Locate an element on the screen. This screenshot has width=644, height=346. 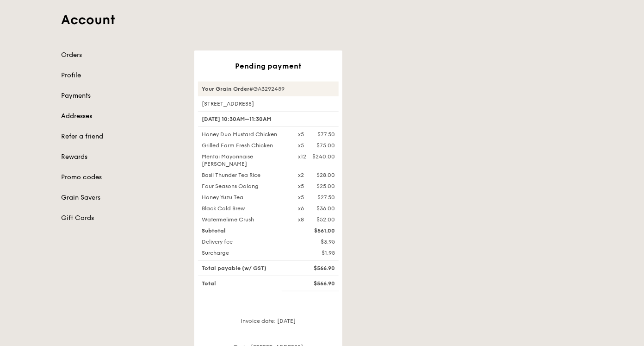
div: $25.00 is located at coordinates (326, 186).